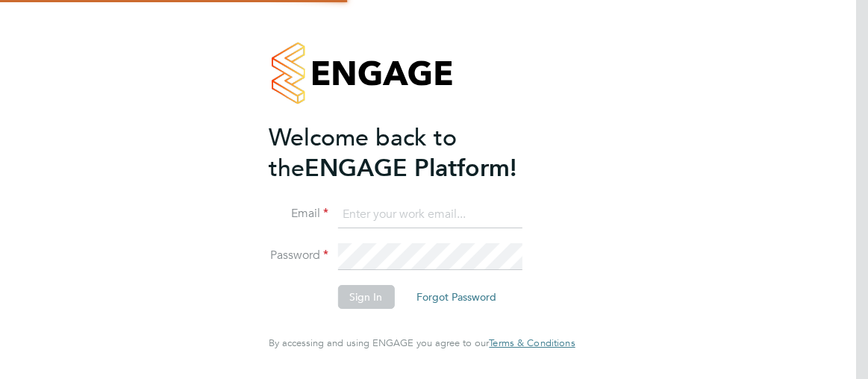 This screenshot has width=868, height=379. What do you see at coordinates (365, 297) in the screenshot?
I see `button: Sign In` at bounding box center [365, 297].